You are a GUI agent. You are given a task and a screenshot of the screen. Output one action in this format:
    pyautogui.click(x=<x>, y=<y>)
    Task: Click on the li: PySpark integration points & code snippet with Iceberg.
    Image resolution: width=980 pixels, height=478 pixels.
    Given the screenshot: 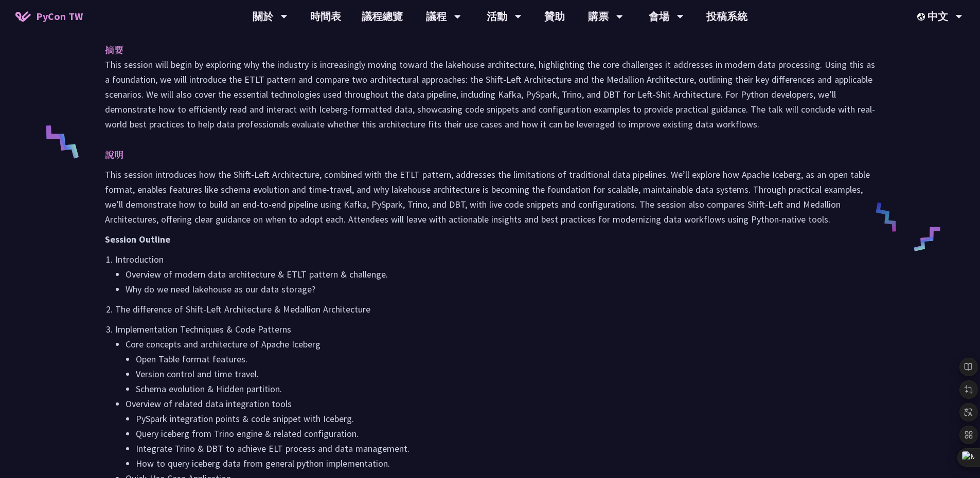 What is the action you would take?
    pyautogui.click(x=505, y=418)
    